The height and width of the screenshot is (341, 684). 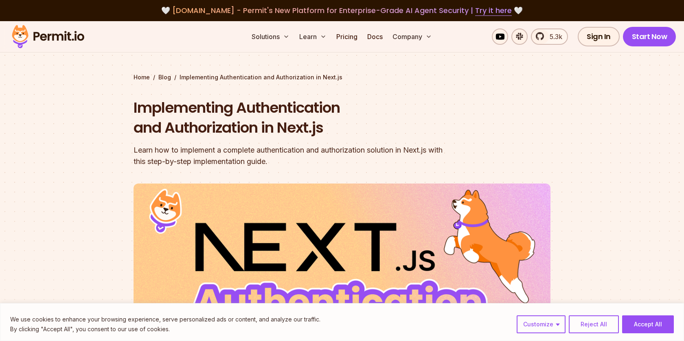 What do you see at coordinates (165, 320) in the screenshot?
I see `p: We use cookies to enhance your browsing experience, serve personalized ads or content, and analyz...` at bounding box center [165, 320].